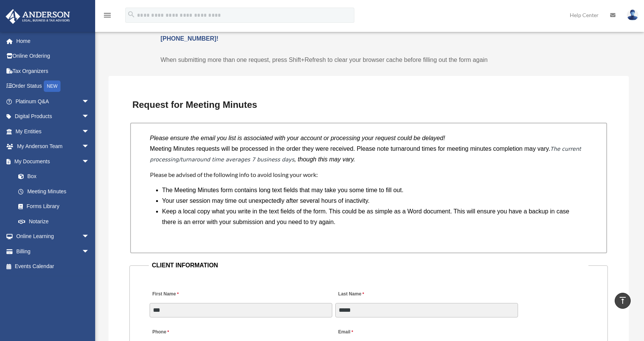 This screenshot has width=644, height=341. What do you see at coordinates (107, 16) in the screenshot?
I see `a: menu` at bounding box center [107, 16].